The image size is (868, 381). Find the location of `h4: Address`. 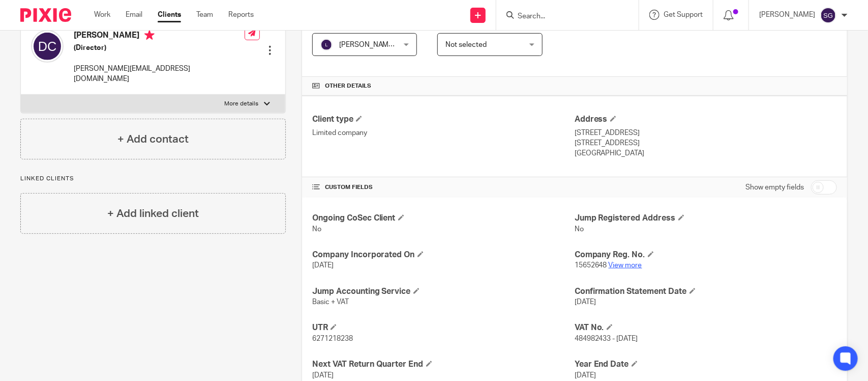

h4: Address is located at coordinates (706, 119).